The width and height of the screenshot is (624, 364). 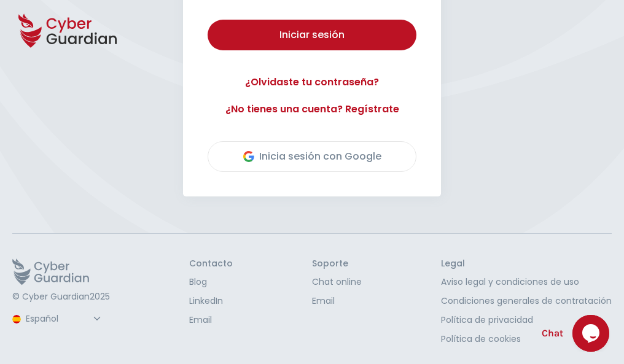 What do you see at coordinates (336, 263) in the screenshot?
I see `h3: Soporte` at bounding box center [336, 263].